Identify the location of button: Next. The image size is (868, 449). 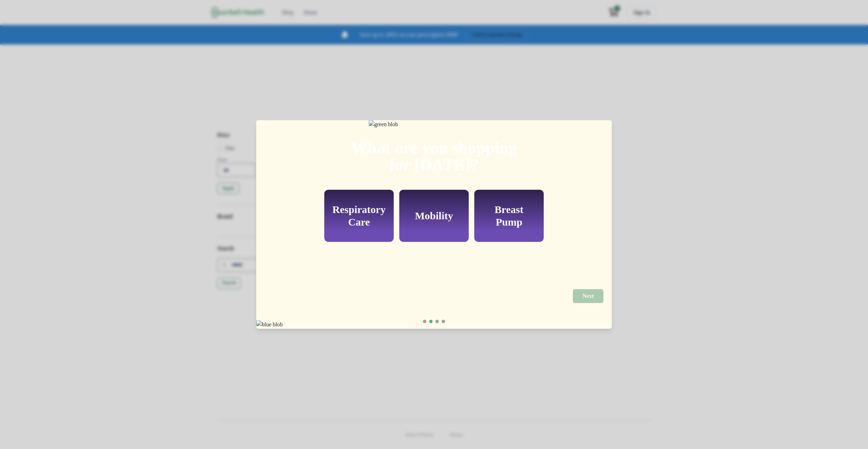
(588, 296).